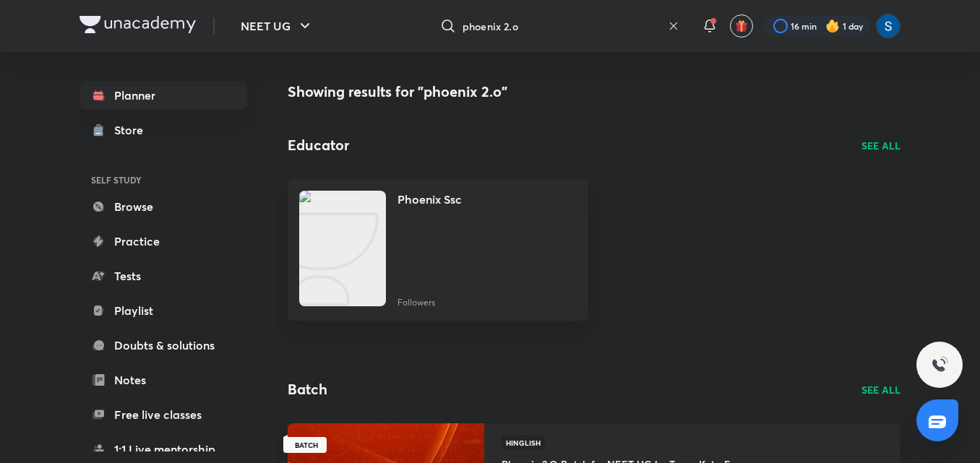 This screenshot has width=980, height=463. Describe the element at coordinates (306, 445) in the screenshot. I see `span: BATCH` at that location.